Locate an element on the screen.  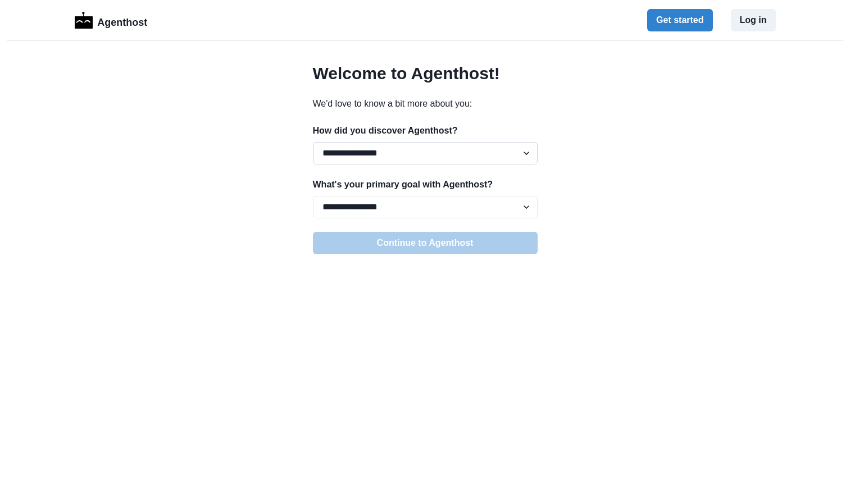
p: What's your primary goal with Agenthost? is located at coordinates (425, 185).